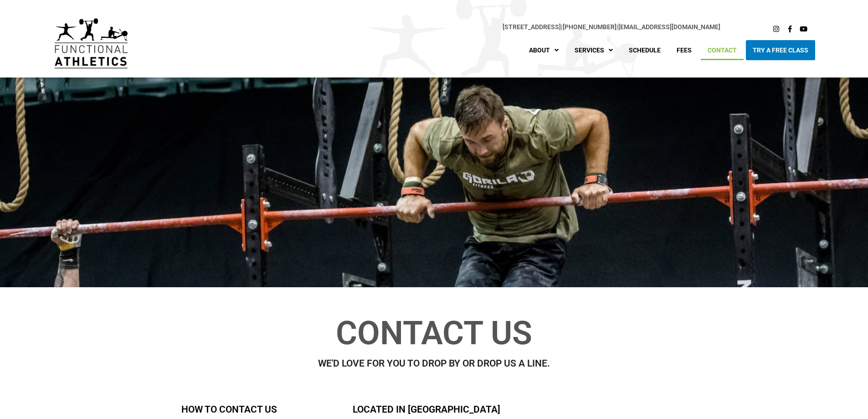 The height and width of the screenshot is (419, 868). What do you see at coordinates (260, 410) in the screenshot?
I see `h2: How To Contact us` at bounding box center [260, 410].